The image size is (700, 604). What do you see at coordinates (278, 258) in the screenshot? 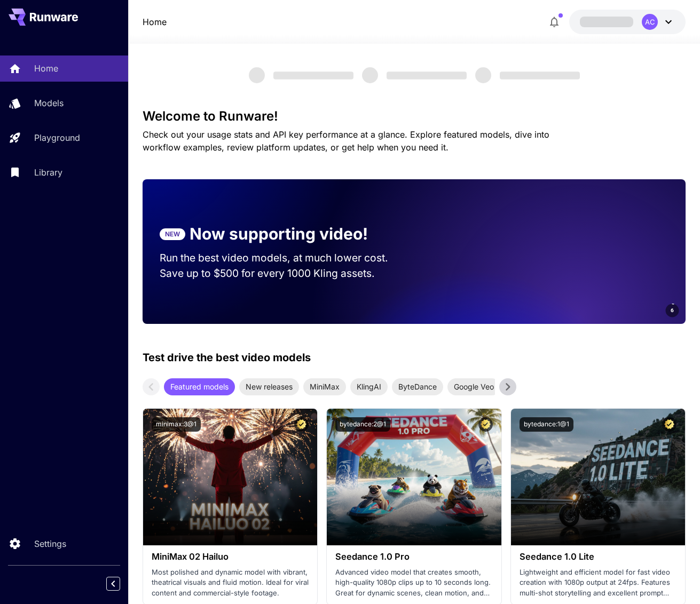
I see `p: Run the best video models, at much lower cost.` at bounding box center [278, 258].